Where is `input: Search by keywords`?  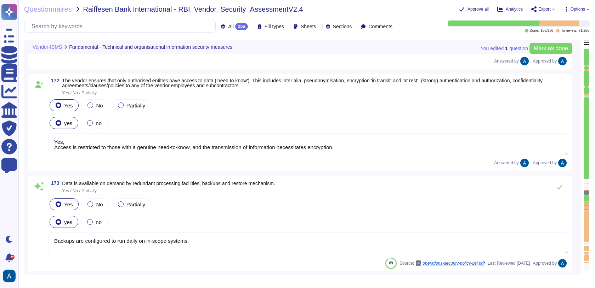 input: Search by keywords is located at coordinates (121, 26).